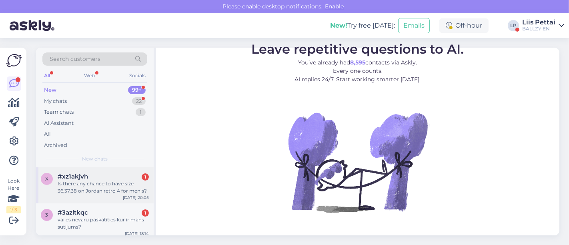 The height and width of the screenshot is (245, 569). Describe the element at coordinates (14, 60) in the screenshot. I see `img: Askly Logo` at that location.